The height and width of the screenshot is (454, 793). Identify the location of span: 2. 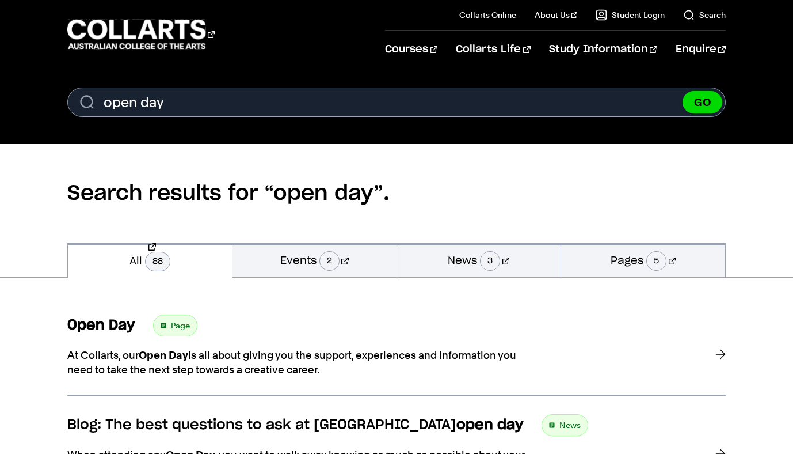
(329, 261).